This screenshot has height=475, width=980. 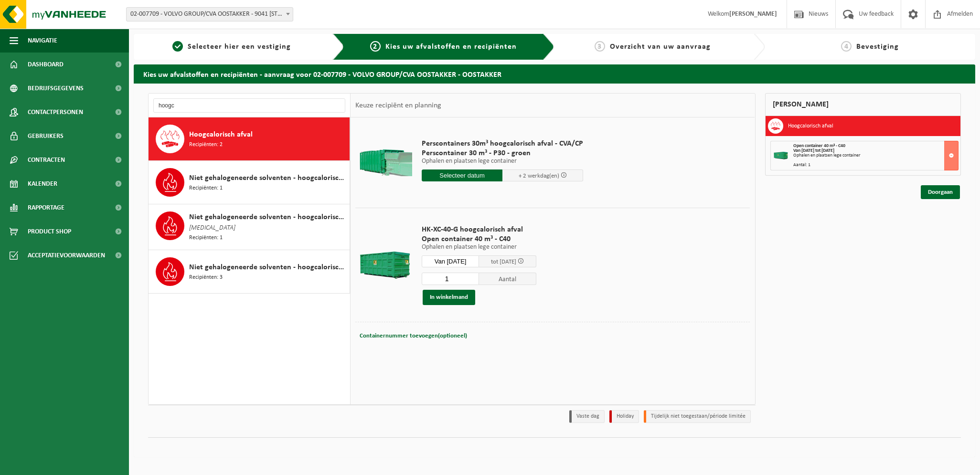 What do you see at coordinates (55, 112) in the screenshot?
I see `span: Contactpersonen` at bounding box center [55, 112].